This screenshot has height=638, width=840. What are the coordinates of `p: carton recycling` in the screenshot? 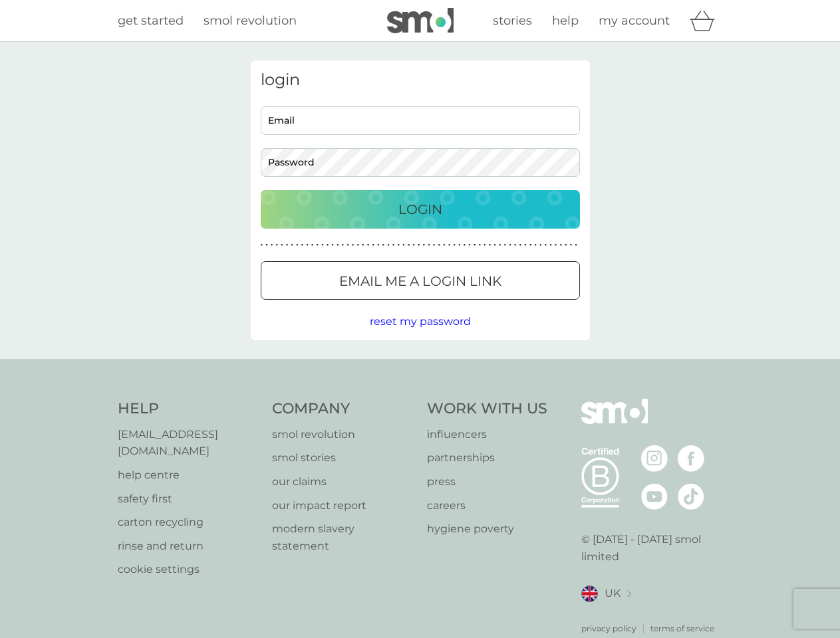 It's located at (188, 522).